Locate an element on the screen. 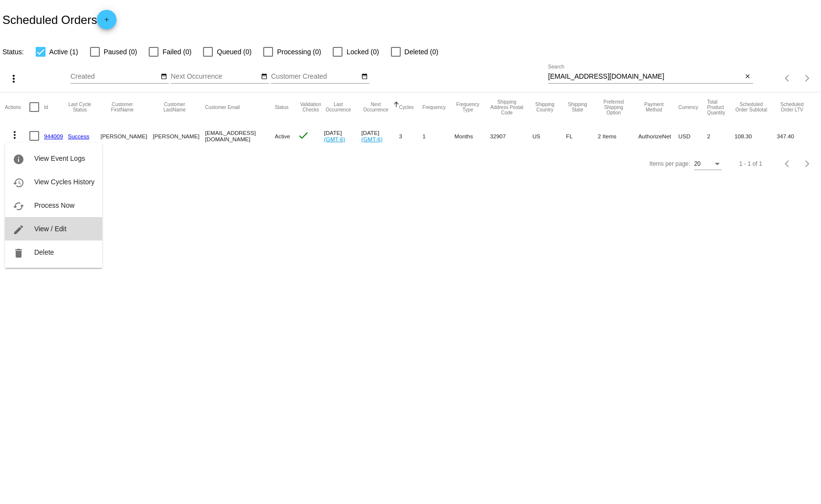 The width and height of the screenshot is (821, 504). span: View Event Logs is located at coordinates (60, 159).